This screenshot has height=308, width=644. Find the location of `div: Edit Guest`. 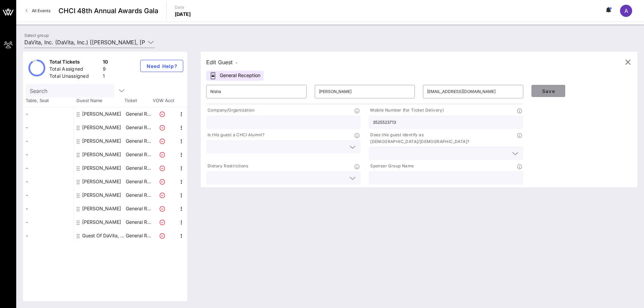

div: Edit Guest is located at coordinates (222, 62).